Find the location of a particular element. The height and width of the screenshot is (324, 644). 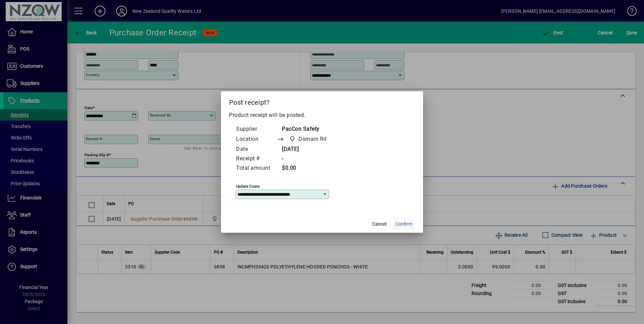

mat-label: Update costs is located at coordinates (248, 186).